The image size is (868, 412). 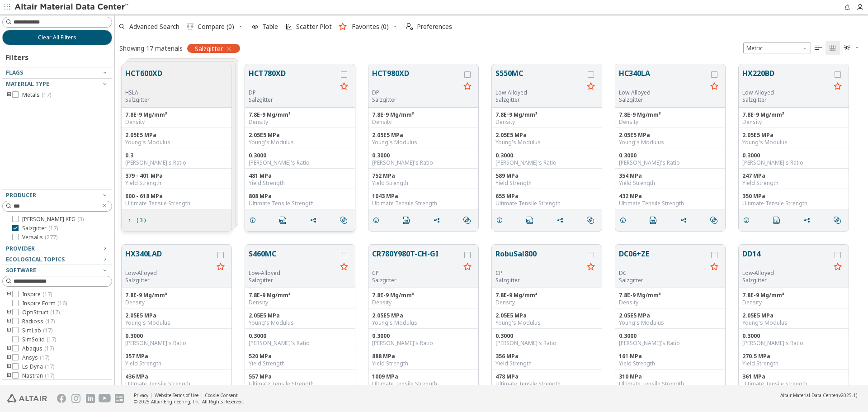 I want to click on button: RobuSal800, so click(x=539, y=259).